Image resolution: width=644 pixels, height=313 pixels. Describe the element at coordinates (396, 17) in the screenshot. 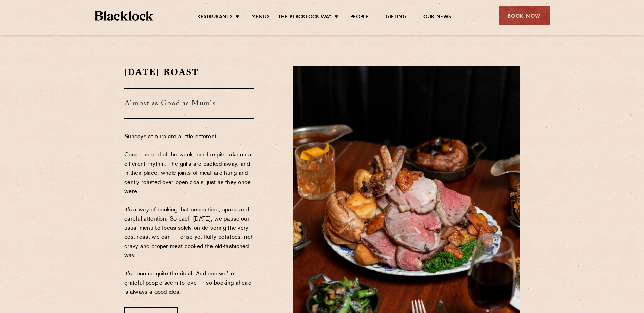

I see `a: Gifting` at that location.